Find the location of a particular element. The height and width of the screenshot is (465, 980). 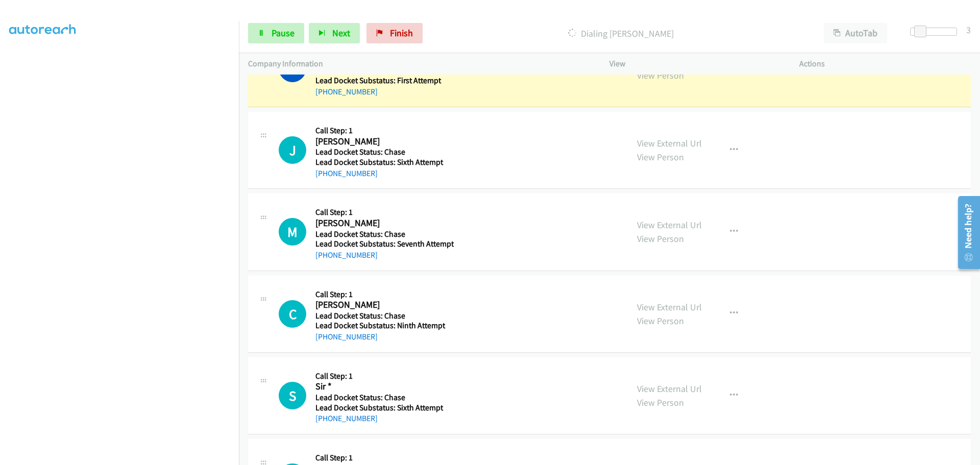

p: Company Information is located at coordinates (419, 64).